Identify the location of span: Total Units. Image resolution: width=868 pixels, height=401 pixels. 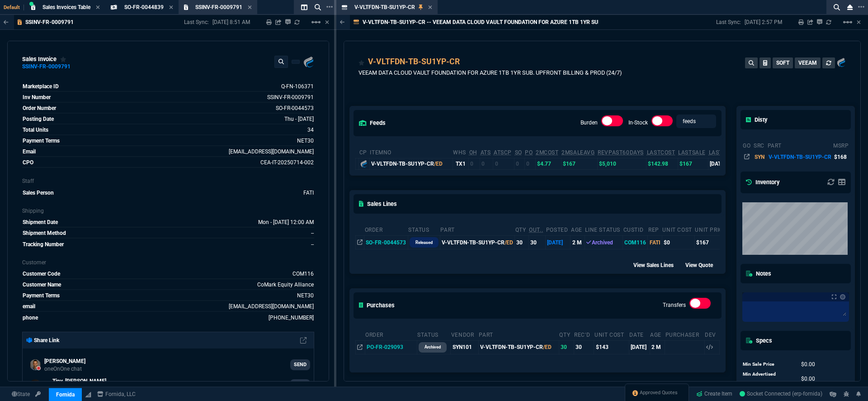
(35, 130).